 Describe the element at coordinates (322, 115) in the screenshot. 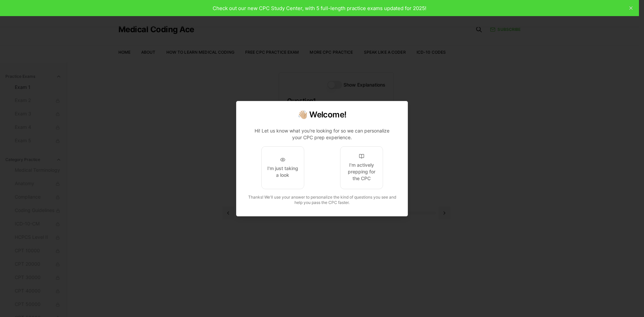

I see `h2: 👋🏼 Welcome!` at that location.